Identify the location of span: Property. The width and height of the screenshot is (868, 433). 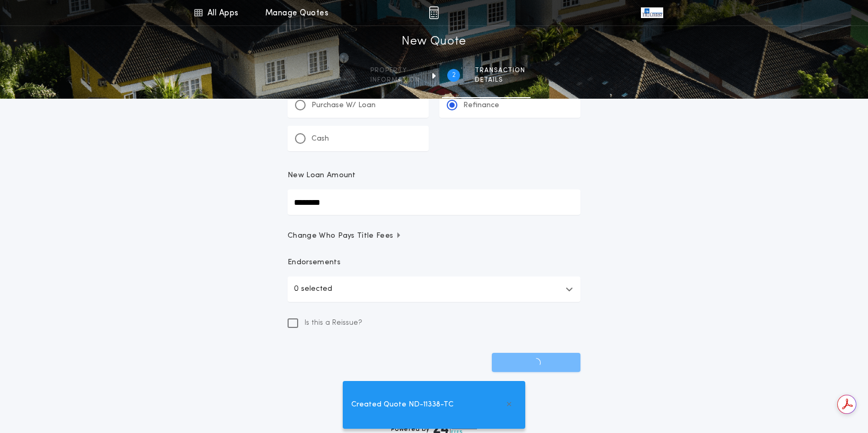
(395, 70).